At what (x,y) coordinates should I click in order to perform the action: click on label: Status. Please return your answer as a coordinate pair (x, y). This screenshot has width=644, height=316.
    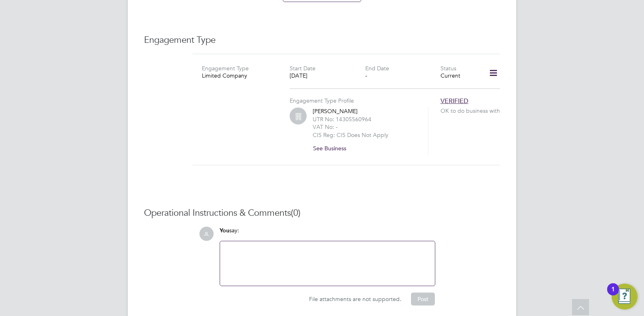
    Looking at the image, I should click on (448, 68).